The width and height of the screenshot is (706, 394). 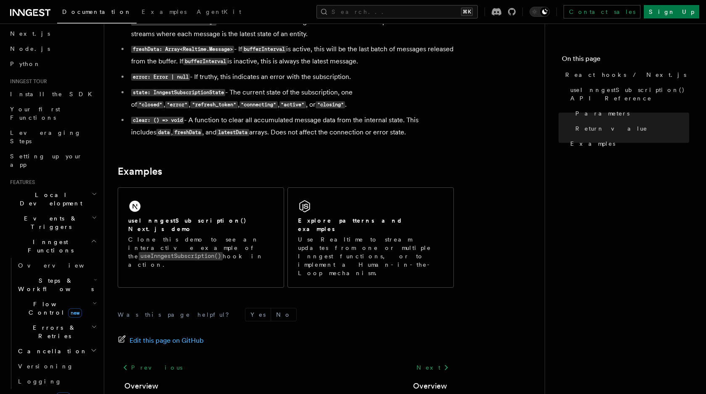 What do you see at coordinates (178, 92) in the screenshot?
I see `code: state: InngestSubscriptionState` at bounding box center [178, 92].